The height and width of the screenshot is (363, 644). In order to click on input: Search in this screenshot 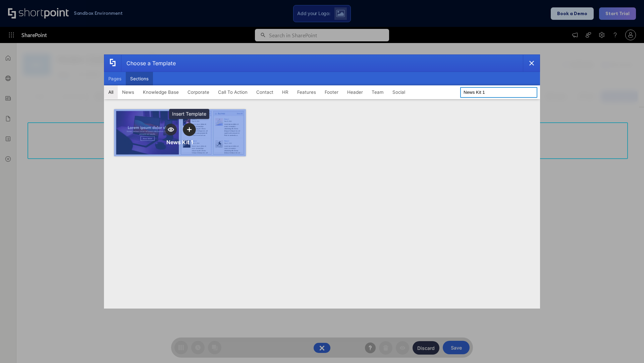, I will do `click(499, 92)`.